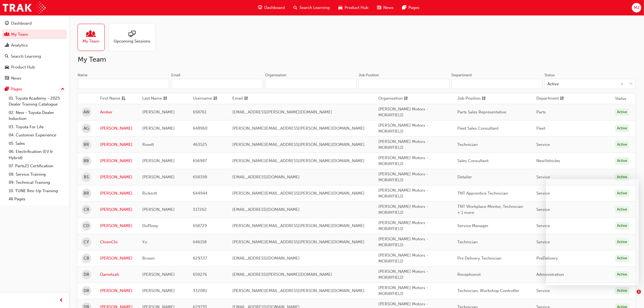  Describe the element at coordinates (34, 51) in the screenshot. I see `button: DashboardMy TeamAnalyticsSearch LearningProduct HubNews` at that location.